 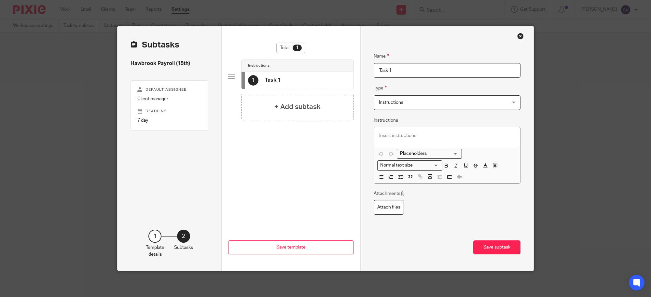 I want to click on p: Attachments, so click(x=389, y=194).